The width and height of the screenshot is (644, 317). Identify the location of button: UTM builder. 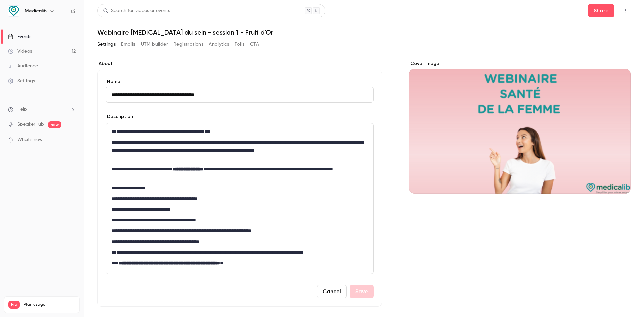
(154, 44).